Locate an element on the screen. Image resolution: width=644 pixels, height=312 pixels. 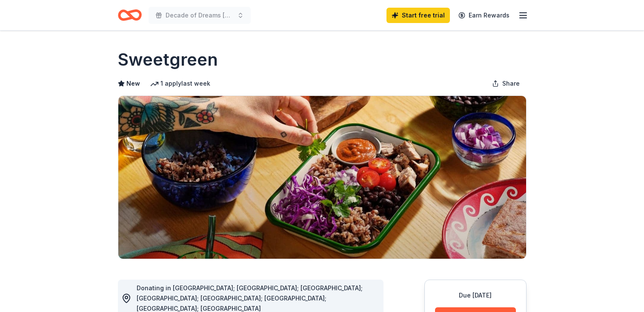
a: Earn Rewards is located at coordinates (484, 15).